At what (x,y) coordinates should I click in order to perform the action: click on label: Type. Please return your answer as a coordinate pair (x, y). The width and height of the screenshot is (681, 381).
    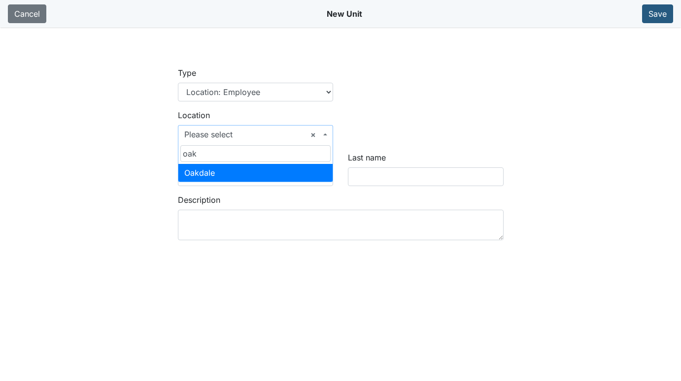
    Looking at the image, I should click on (187, 73).